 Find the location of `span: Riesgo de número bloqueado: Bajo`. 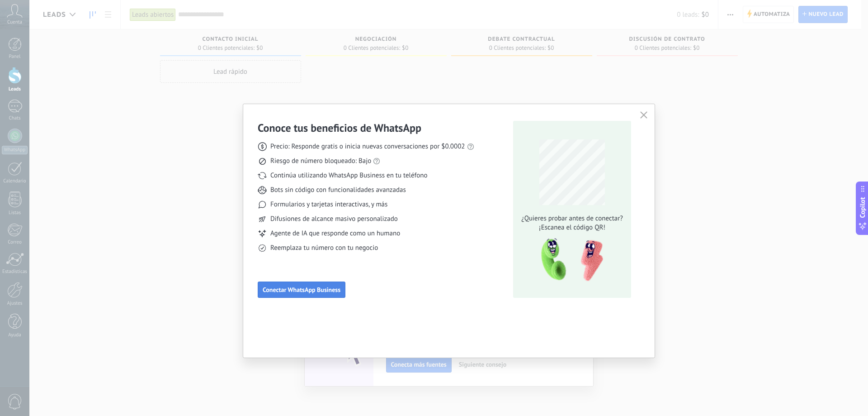

span: Riesgo de número bloqueado: Bajo is located at coordinates (321, 161).